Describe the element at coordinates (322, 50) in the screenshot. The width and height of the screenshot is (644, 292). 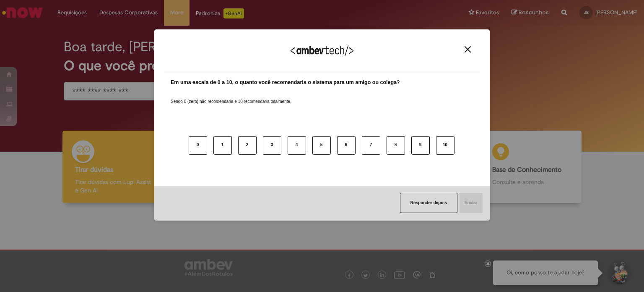
I see `img: Logo Ambevtech` at that location.